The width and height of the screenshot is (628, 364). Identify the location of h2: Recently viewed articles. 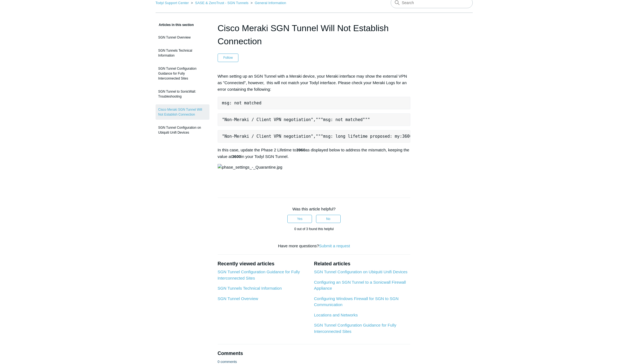
(263, 264).